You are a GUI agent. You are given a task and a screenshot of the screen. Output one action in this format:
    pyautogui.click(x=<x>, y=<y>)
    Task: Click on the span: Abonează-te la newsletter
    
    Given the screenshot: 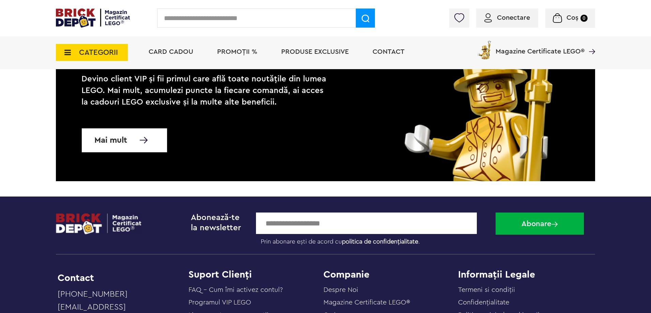 What is the action you would take?
    pyautogui.click(x=216, y=223)
    